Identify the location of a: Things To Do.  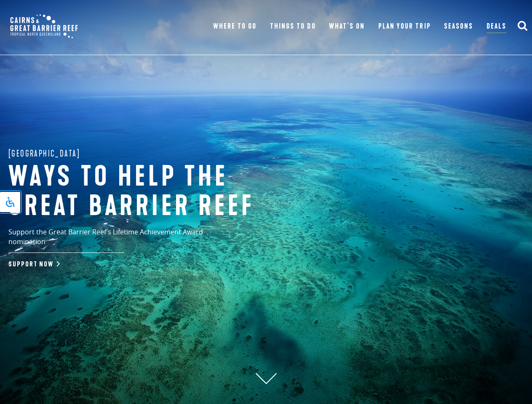
(293, 26).